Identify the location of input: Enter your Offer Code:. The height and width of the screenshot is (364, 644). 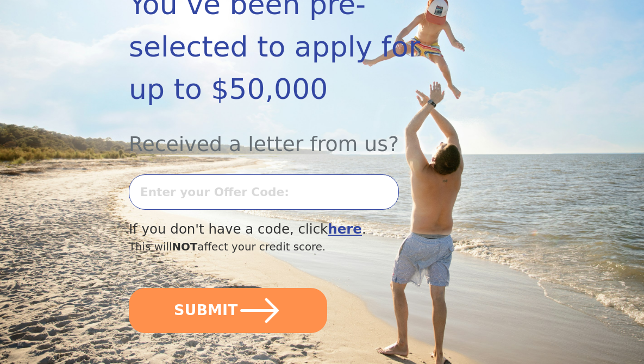
(264, 192).